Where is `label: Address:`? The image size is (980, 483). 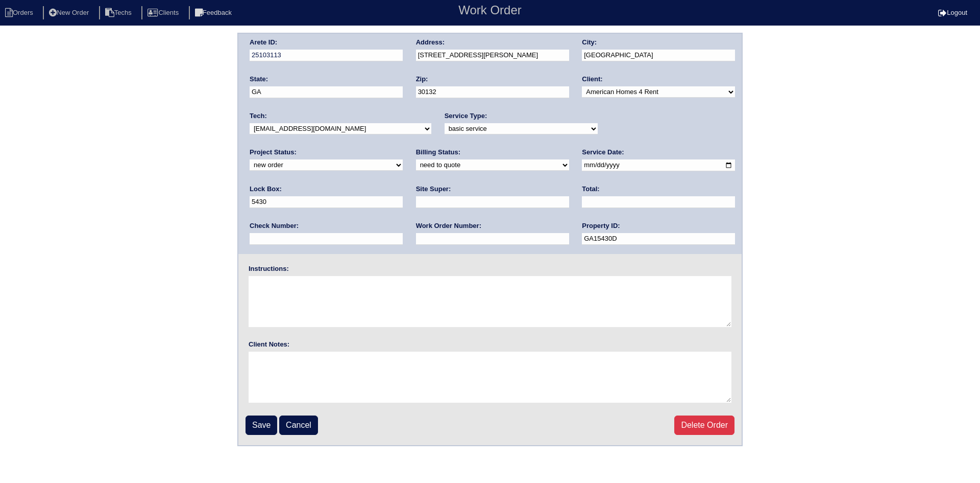
label: Address: is located at coordinates (430, 43).